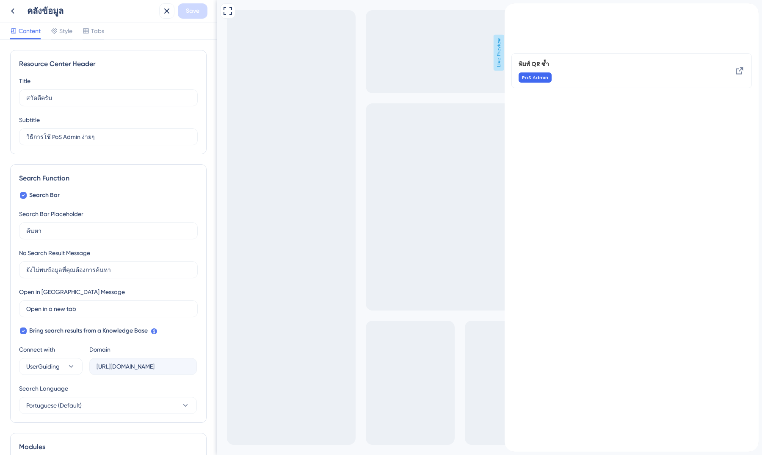  Describe the element at coordinates (108, 447) in the screenshot. I see `div: Modules` at that location.